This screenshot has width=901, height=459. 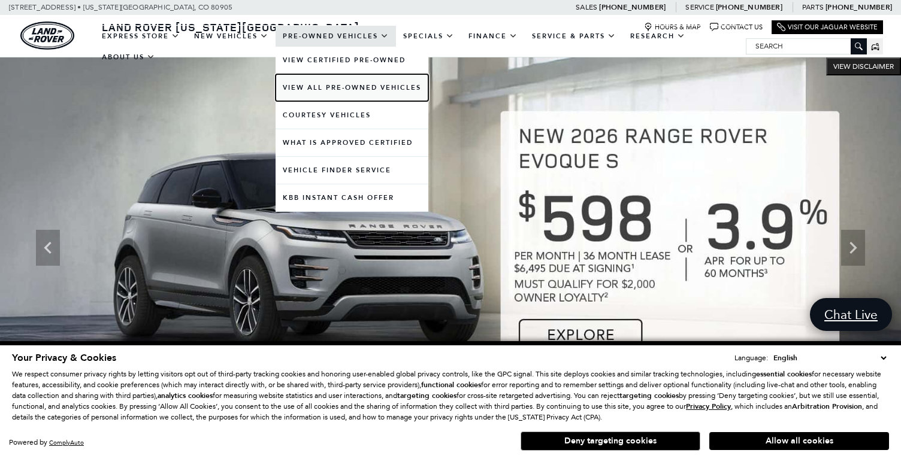 I want to click on a: View All Pre-Owned Vehicles, so click(x=352, y=87).